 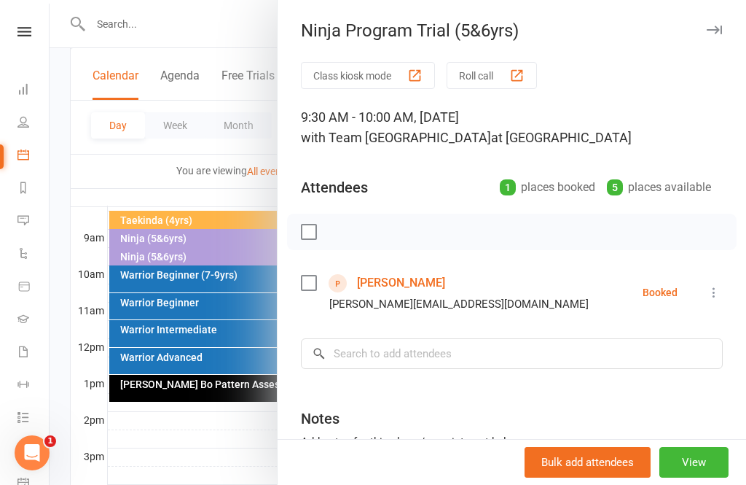 I want to click on div: Attendees, so click(x=334, y=187).